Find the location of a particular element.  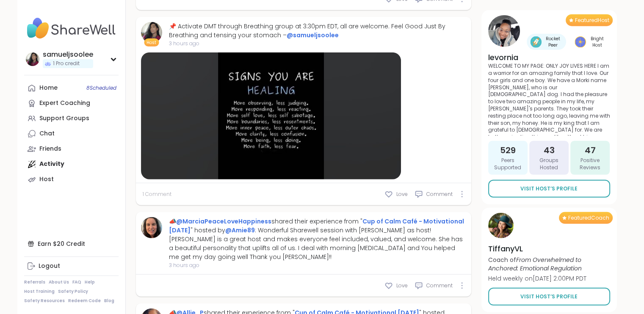

div: Chat is located at coordinates (47, 134).